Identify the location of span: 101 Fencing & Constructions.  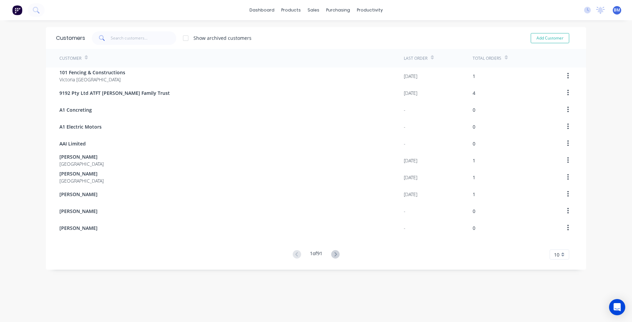
(92, 72).